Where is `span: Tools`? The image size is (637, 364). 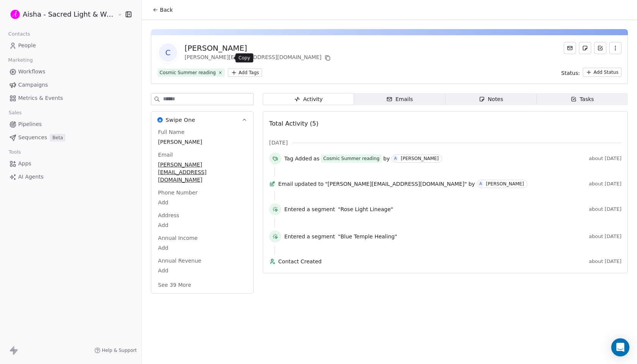
span: Tools is located at coordinates (14, 152).